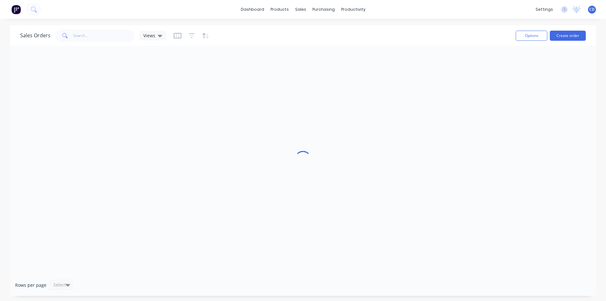 The width and height of the screenshot is (606, 301). Describe the element at coordinates (353, 9) in the screenshot. I see `div: productivity` at that location.